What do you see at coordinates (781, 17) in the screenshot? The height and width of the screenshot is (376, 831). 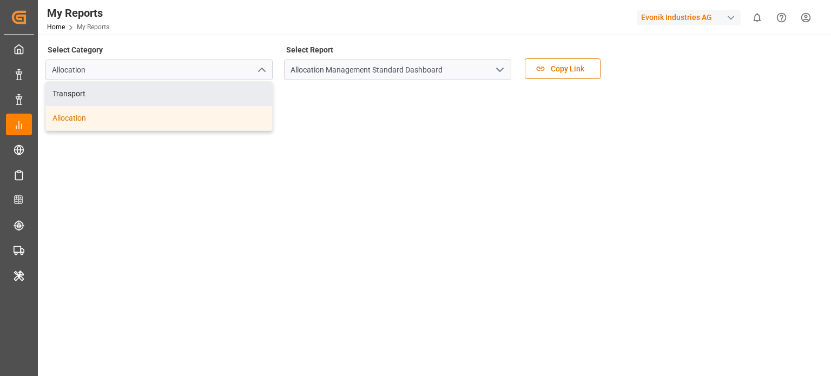 I see `button: Help Center` at bounding box center [781, 17].